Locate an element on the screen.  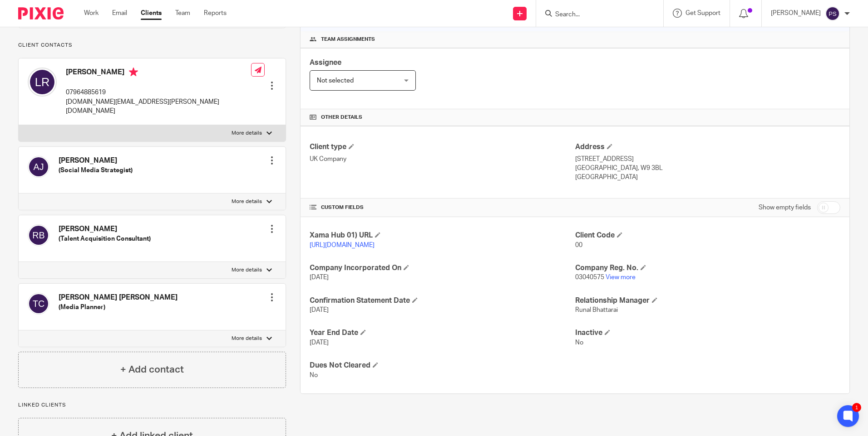
h4: Dues Not Cleared is located at coordinates (442, 366).